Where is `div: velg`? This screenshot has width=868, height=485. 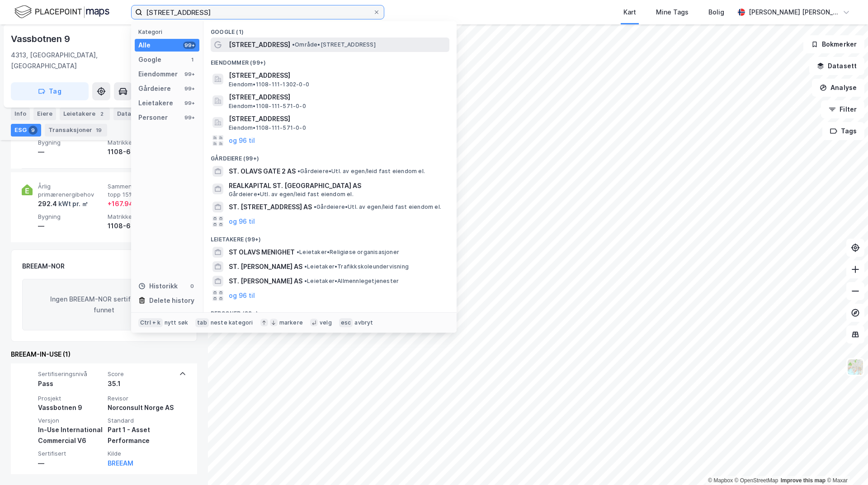
div: velg is located at coordinates (325, 323).